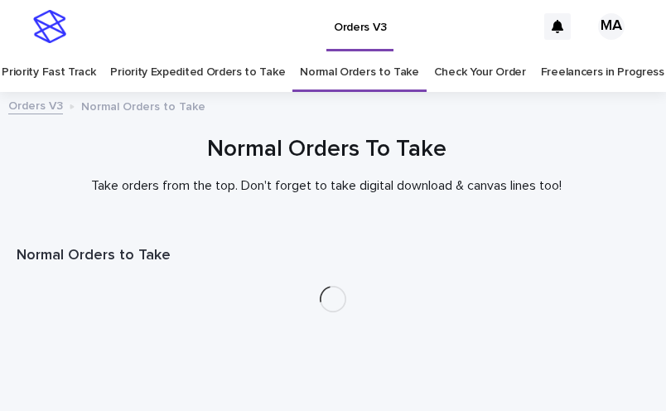 Image resolution: width=666 pixels, height=411 pixels. What do you see at coordinates (479, 72) in the screenshot?
I see `a: Check Your Order` at bounding box center [479, 72].